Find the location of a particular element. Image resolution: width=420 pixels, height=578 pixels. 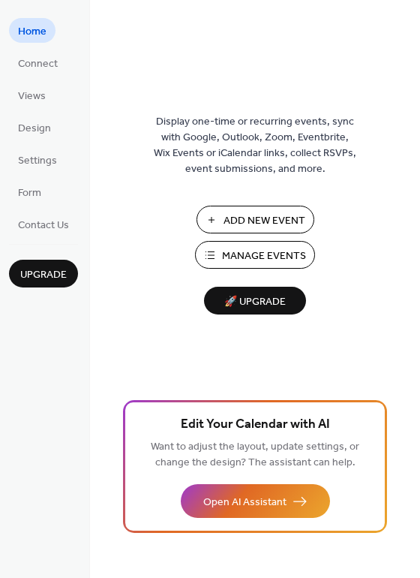

a: Views is located at coordinates (32, 95).